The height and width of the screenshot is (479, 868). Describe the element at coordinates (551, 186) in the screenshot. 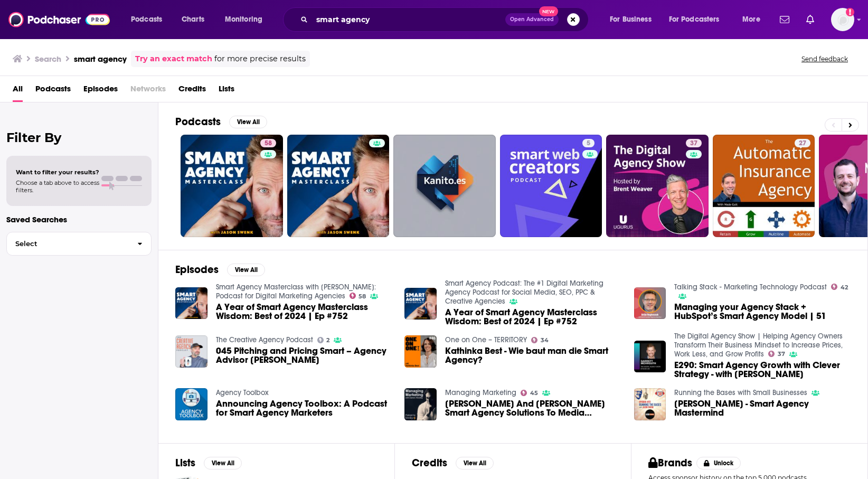

I see `a: 5` at that location.